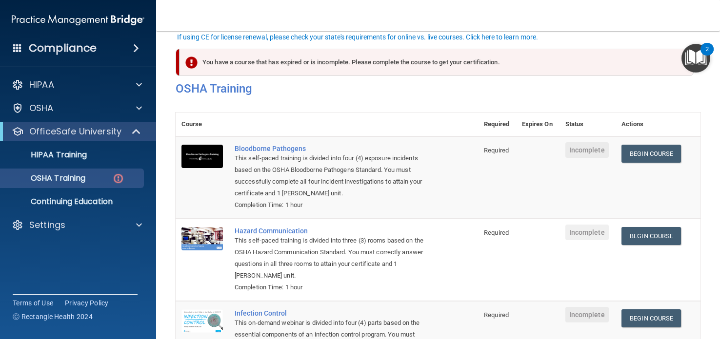 This screenshot has height=339, width=720. Describe the element at coordinates (332, 176) in the screenshot. I see `div: This self-paced training is divided into four (4) exposure incidents based on the OSHA Bloodborne...` at that location.